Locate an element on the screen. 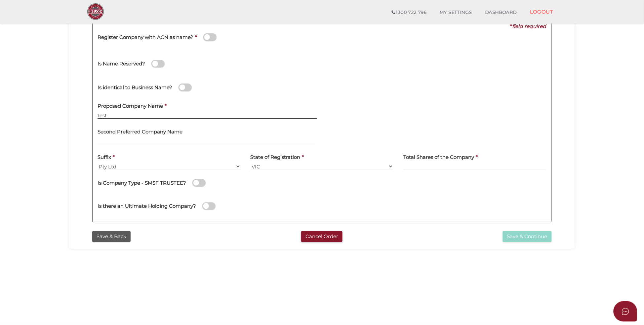 The height and width of the screenshot is (325, 644). h4: State of Registration is located at coordinates (275, 157).